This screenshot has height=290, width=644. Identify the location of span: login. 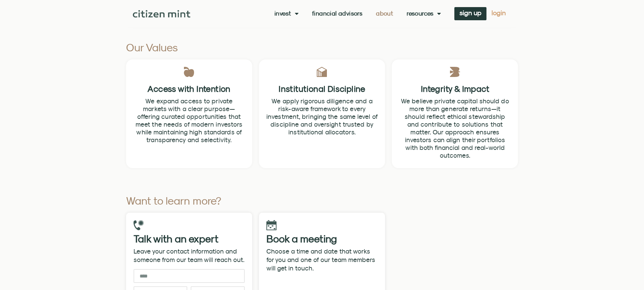
(498, 13).